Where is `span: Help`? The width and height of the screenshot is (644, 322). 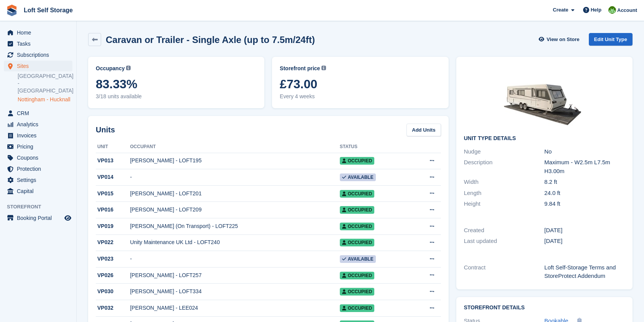 span: Help is located at coordinates (596, 10).